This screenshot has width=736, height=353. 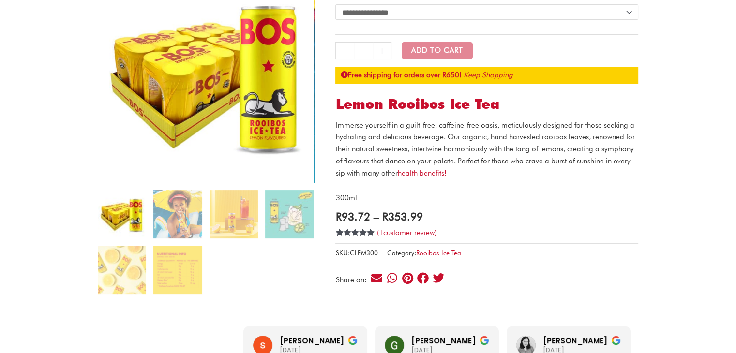 I want to click on div: Share on email, so click(x=377, y=278).